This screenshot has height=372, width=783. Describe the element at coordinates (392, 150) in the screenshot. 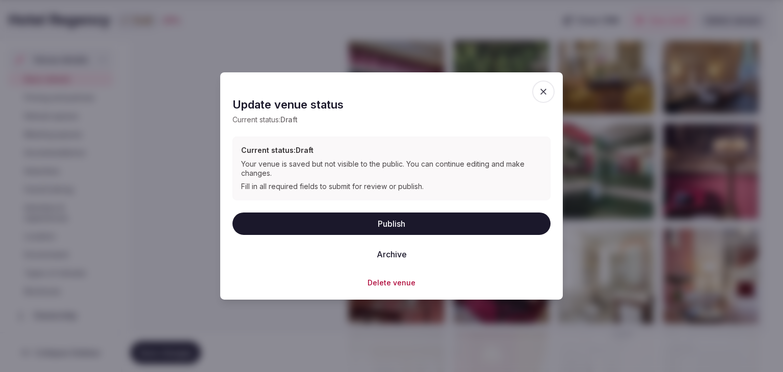

I see `h3: Current status: Draft` at that location.